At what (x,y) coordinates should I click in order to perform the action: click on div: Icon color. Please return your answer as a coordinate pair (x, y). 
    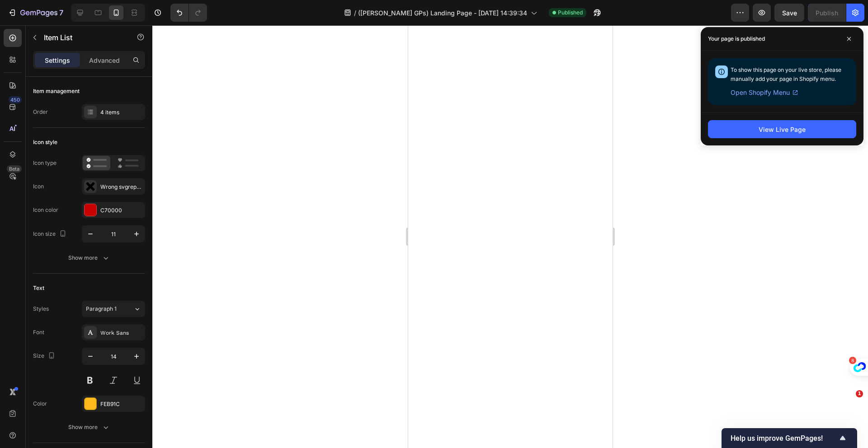
    Looking at the image, I should click on (46, 210).